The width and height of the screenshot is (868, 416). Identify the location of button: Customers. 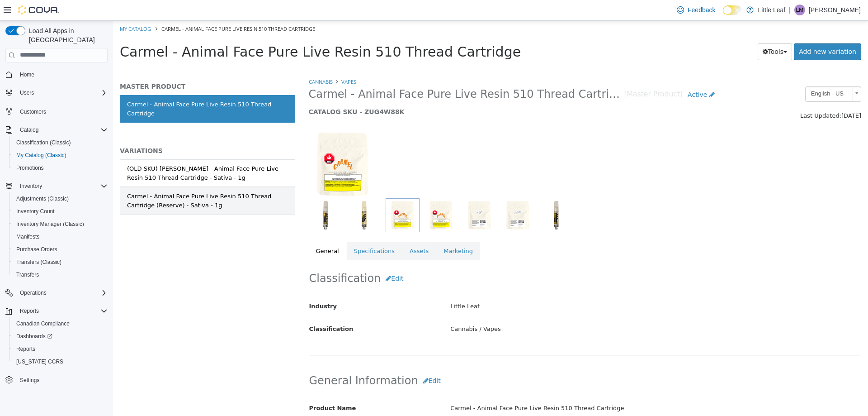
(57, 111).